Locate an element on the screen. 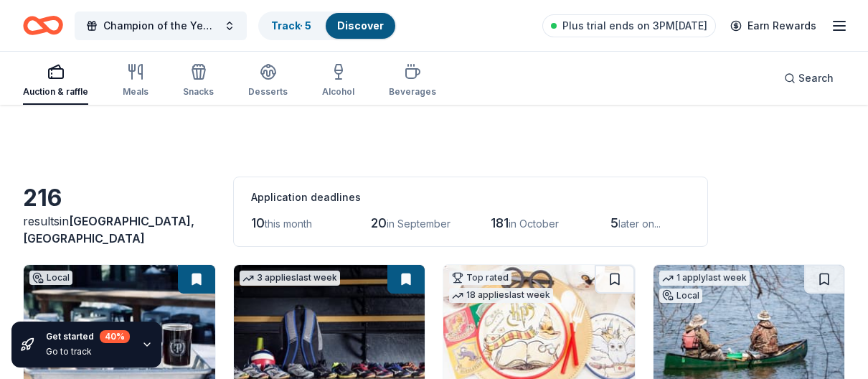 Image resolution: width=868 pixels, height=379 pixels. button: Beverages is located at coordinates (412, 81).